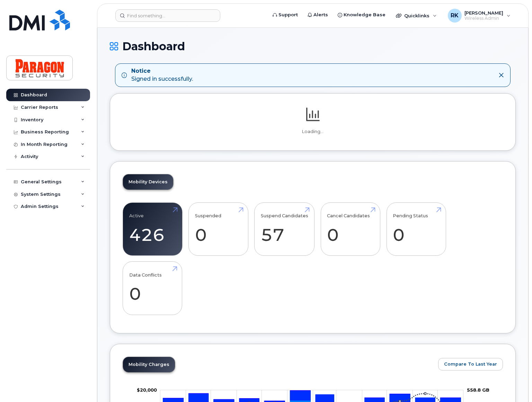 Image resolution: width=532 pixels, height=402 pixels. I want to click on a: Cancel Candidates 0, so click(350, 229).